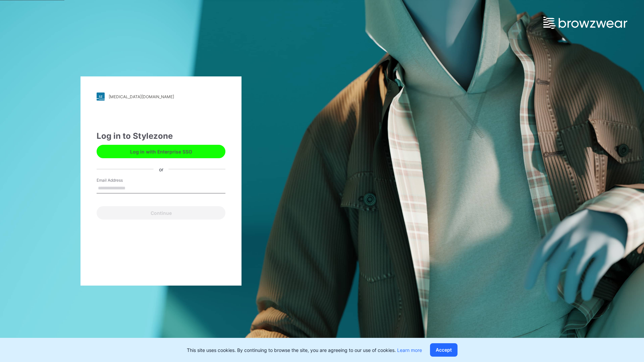  Describe the element at coordinates (161, 152) in the screenshot. I see `button: Log in with Enterprise SSO` at that location.